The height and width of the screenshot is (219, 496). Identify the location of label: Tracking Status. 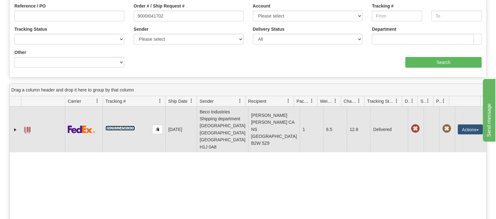
(31, 29).